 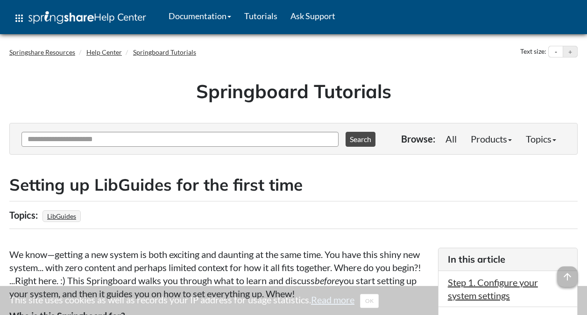 What do you see at coordinates (104, 52) in the screenshot?
I see `a: Help Center` at bounding box center [104, 52].